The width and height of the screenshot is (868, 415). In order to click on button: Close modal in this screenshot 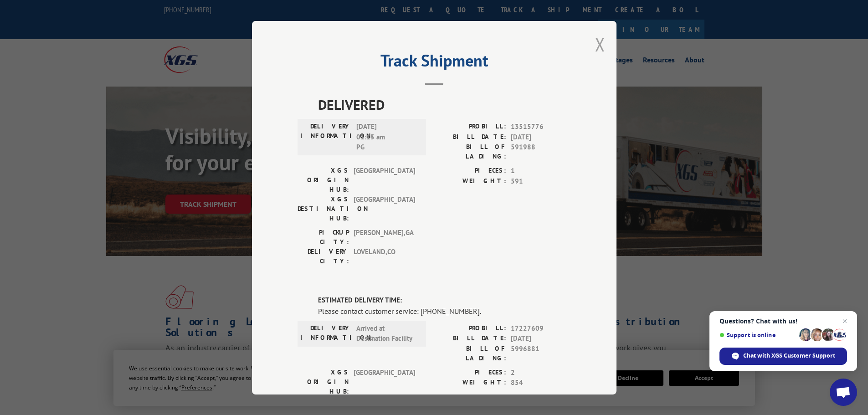, I will do `click(600, 44)`.